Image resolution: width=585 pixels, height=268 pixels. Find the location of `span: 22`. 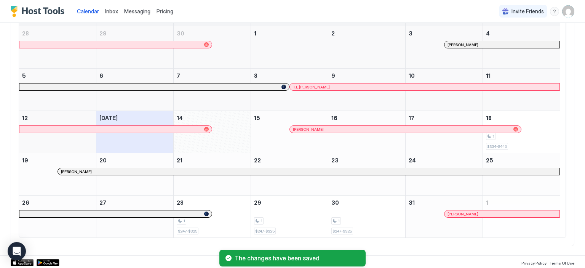

span: 22 is located at coordinates (258, 160).